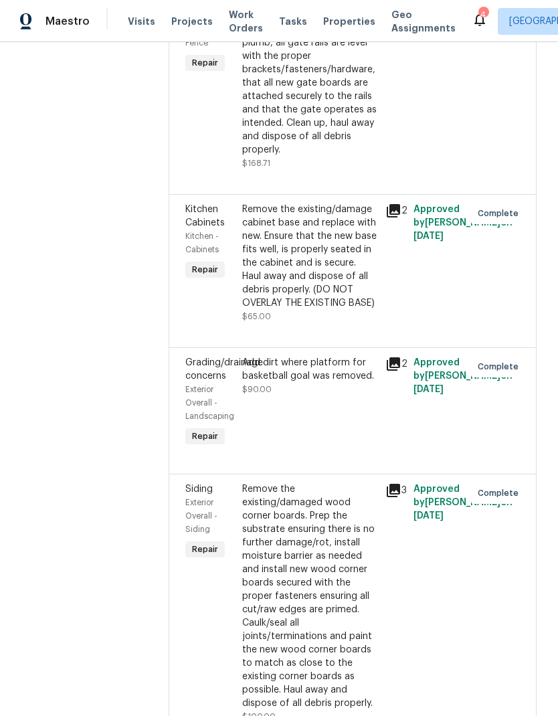 The image size is (558, 716). Describe the element at coordinates (349, 21) in the screenshot. I see `span: Properties` at that location.